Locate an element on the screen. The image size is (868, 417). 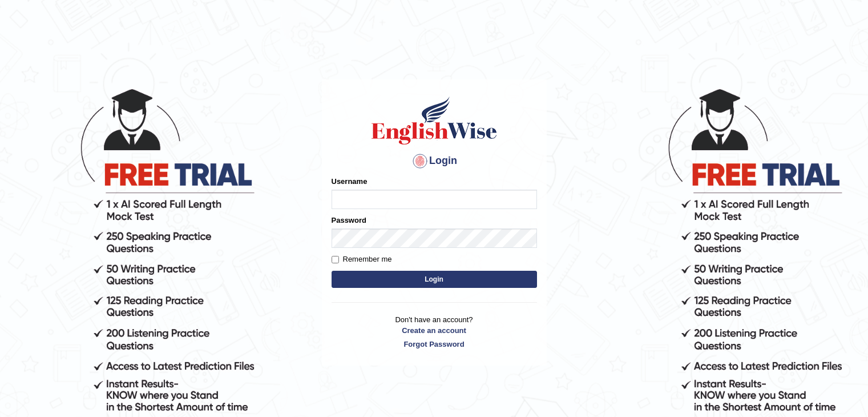
a: Forgot Password is located at coordinates (434, 344).